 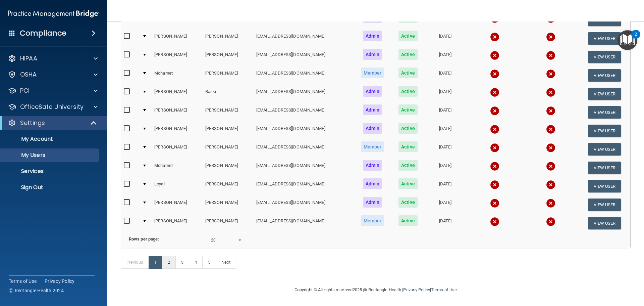 I want to click on a: Previous, so click(x=135, y=262).